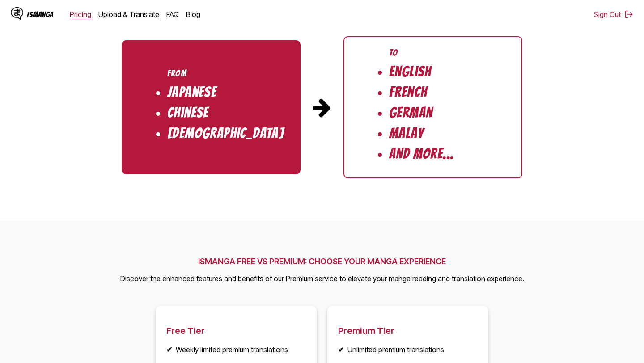 The height and width of the screenshot is (363, 644). Describe the element at coordinates (128, 15) in the screenshot. I see `a: Upload & Translate` at that location.